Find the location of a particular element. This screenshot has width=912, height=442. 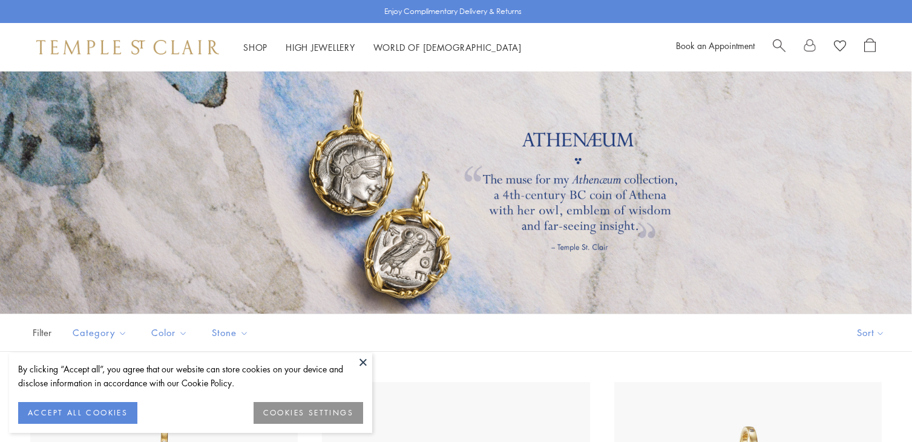

nav: Main navigation is located at coordinates (382, 47).